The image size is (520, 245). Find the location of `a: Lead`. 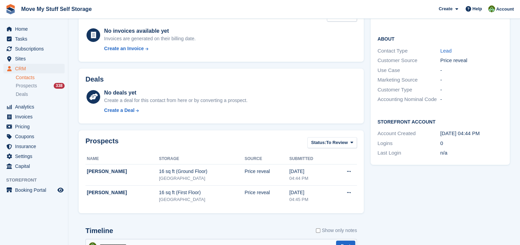

a: Lead is located at coordinates (445, 51).